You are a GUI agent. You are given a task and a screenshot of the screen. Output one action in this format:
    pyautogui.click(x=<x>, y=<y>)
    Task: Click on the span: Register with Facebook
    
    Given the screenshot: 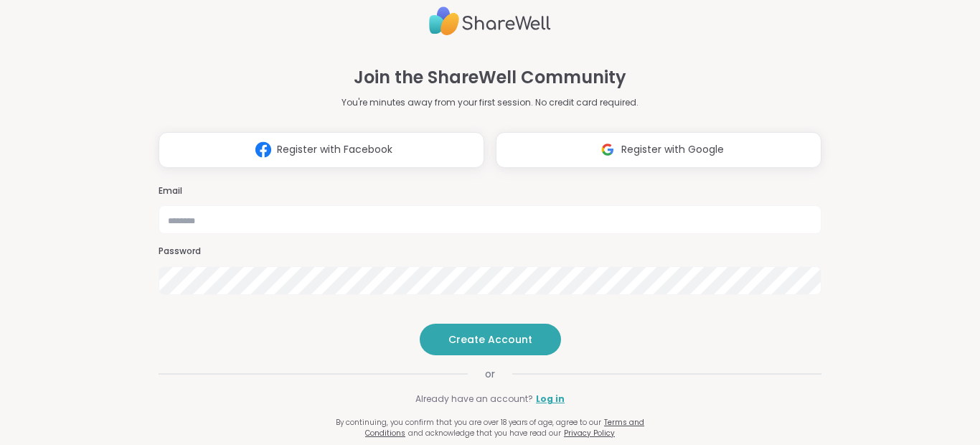 What is the action you would take?
    pyautogui.click(x=335, y=149)
    